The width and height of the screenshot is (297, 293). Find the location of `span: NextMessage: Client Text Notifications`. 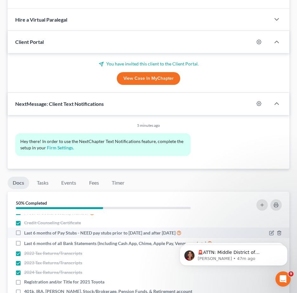

span: NextMessage: Client Text Notifications is located at coordinates (59, 103).